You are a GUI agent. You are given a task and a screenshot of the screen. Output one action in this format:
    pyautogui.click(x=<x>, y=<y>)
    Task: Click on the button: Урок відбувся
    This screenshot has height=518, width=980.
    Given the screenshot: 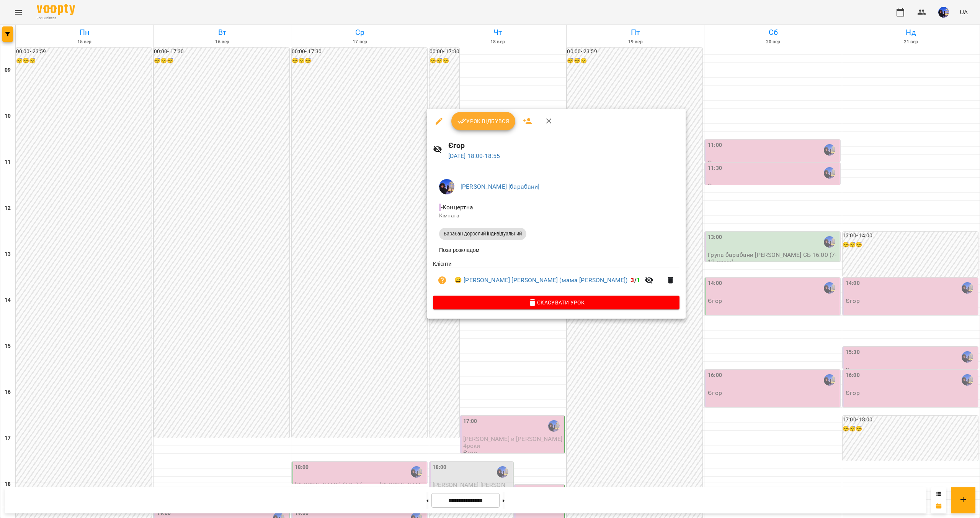 What is the action you would take?
    pyautogui.click(x=483, y=121)
    